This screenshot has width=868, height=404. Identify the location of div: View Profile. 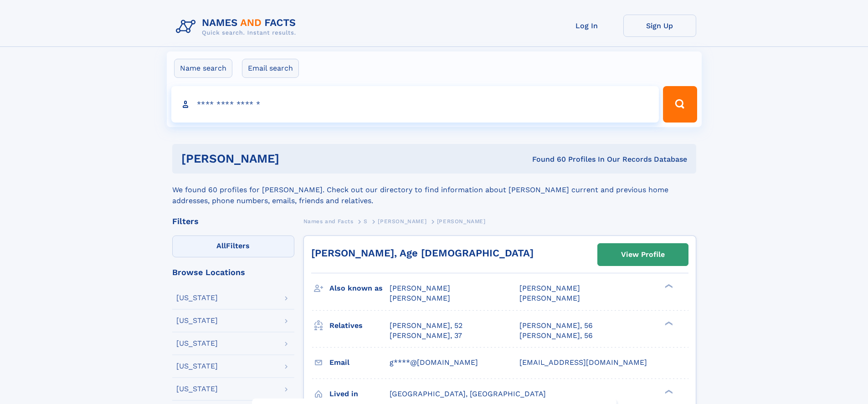
(643, 254).